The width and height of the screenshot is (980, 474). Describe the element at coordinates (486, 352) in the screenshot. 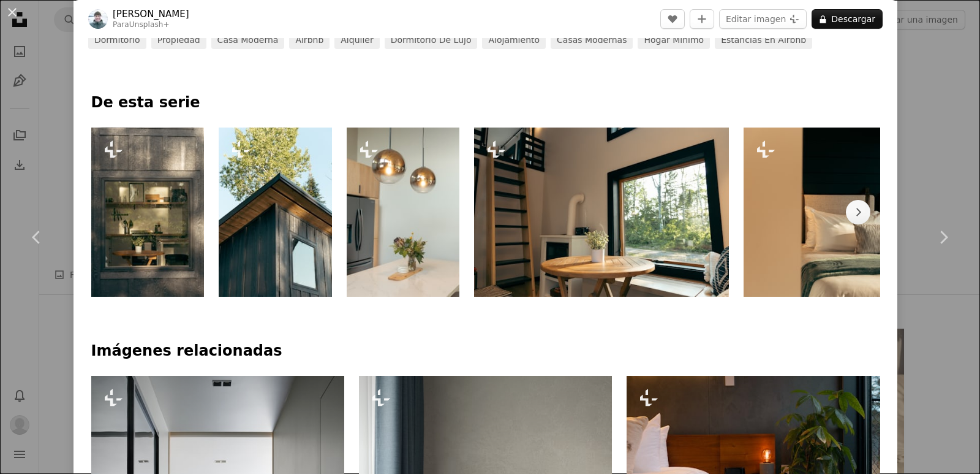

I see `h4: Imágenes relacionadas` at that location.